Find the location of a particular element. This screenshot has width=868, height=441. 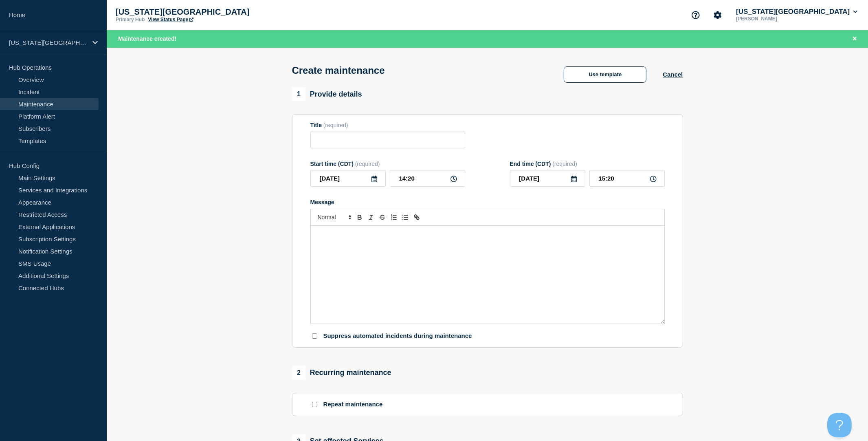

div: Title is located at coordinates (388, 125).